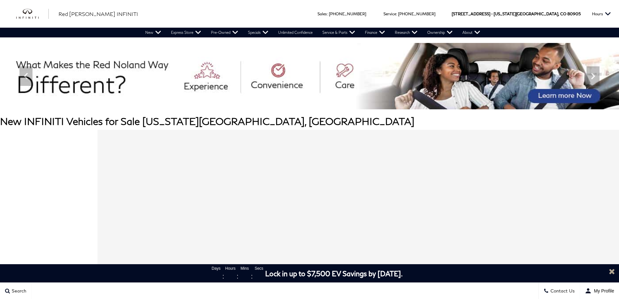  I want to click on span: Sales, so click(322, 14).